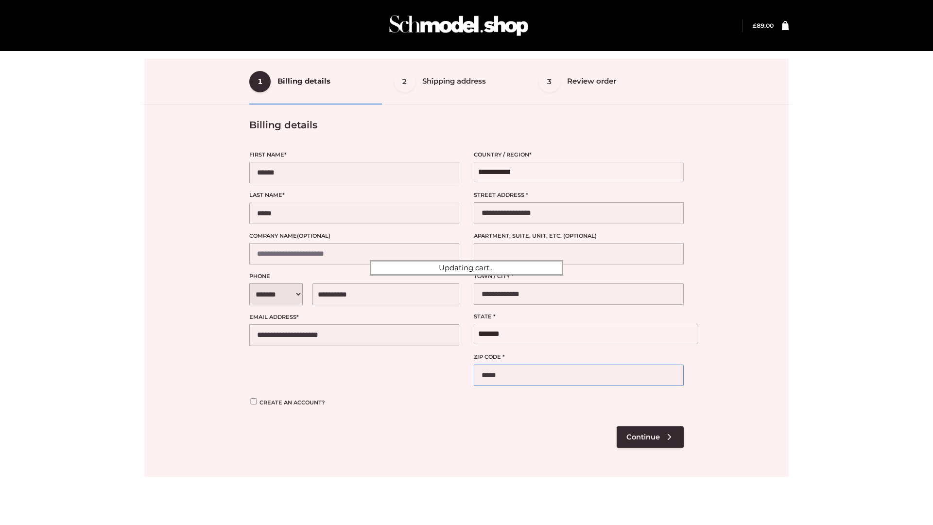  Describe the element at coordinates (466, 268) in the screenshot. I see `div: Updating cart...` at that location.